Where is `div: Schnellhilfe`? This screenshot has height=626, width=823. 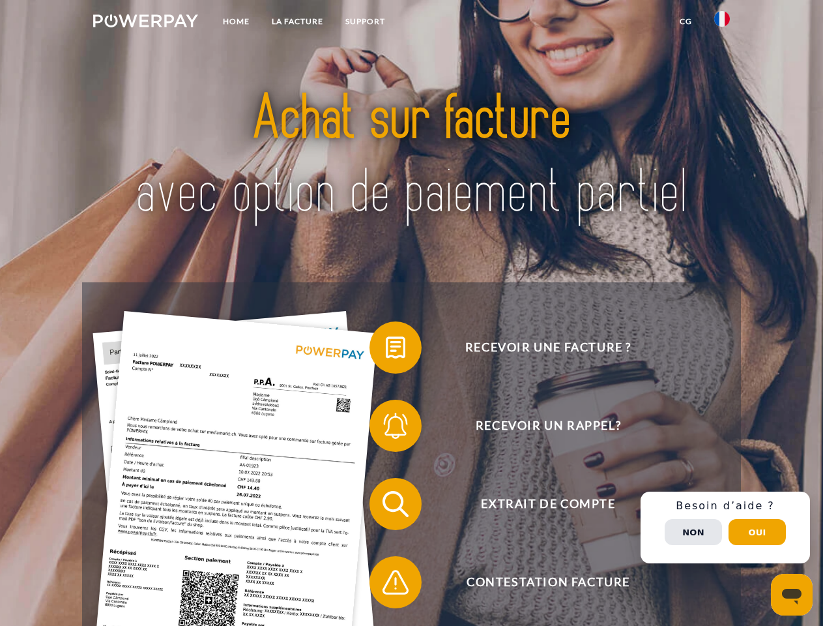
div: Schnellhilfe is located at coordinates (725, 527).